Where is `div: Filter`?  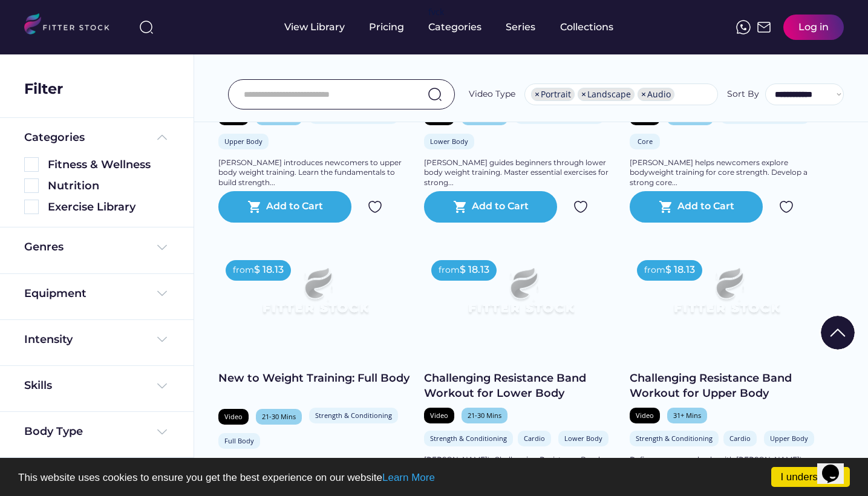
div: Filter is located at coordinates (44, 89).